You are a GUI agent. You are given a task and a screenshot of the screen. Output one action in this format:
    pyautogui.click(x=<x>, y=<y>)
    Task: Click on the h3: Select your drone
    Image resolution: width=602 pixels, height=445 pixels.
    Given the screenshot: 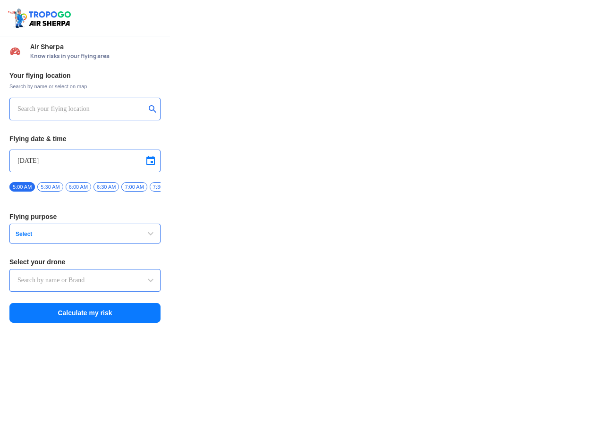 What is the action you would take?
    pyautogui.click(x=85, y=262)
    